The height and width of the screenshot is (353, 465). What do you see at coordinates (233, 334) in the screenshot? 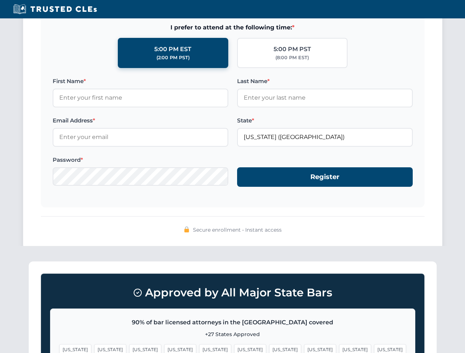
I see `p: +27 States Approved` at bounding box center [233, 334].